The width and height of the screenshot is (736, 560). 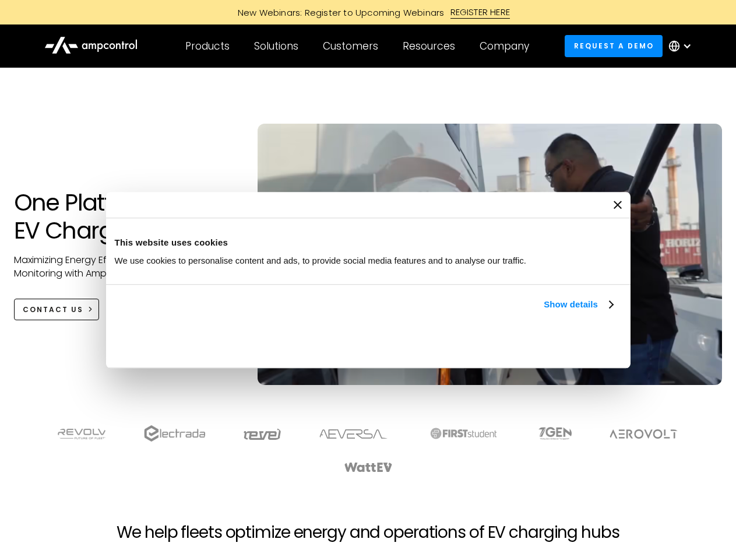 I want to click on div: Customers, so click(x=350, y=46).